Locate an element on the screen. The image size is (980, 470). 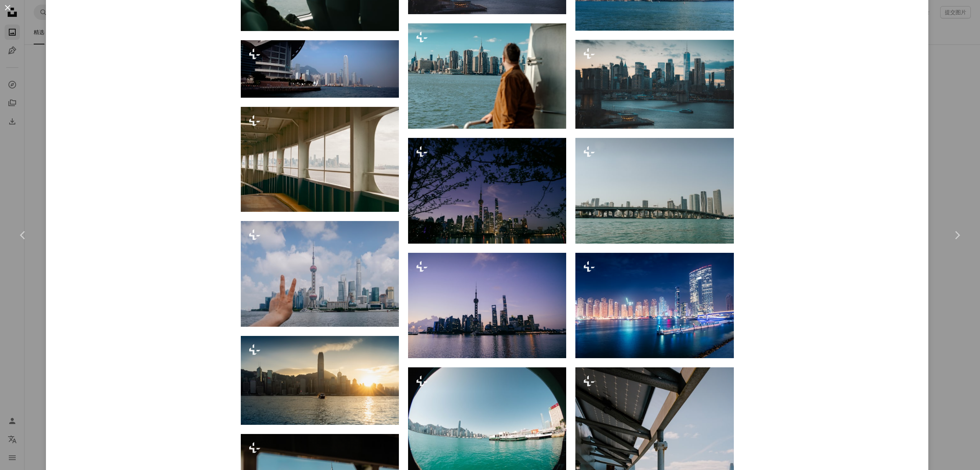
a: 在上海天际线前，一只手做出和平手势。 is located at coordinates (320, 274).